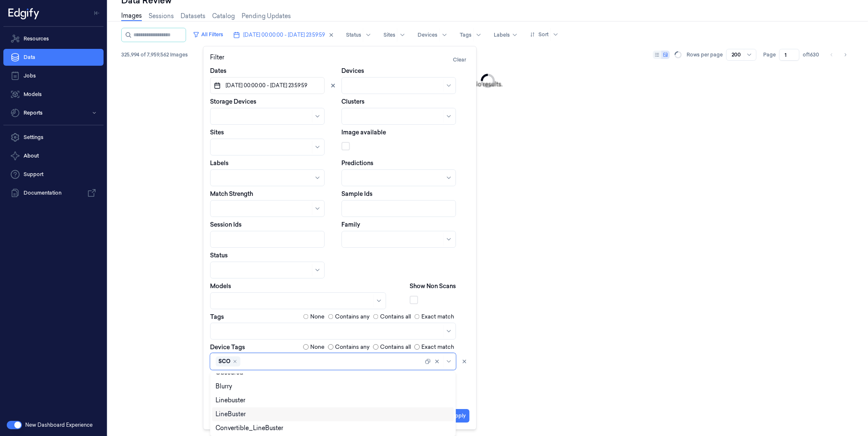 The width and height of the screenshot is (868, 436). I want to click on label: Show Non Scans, so click(433, 286).